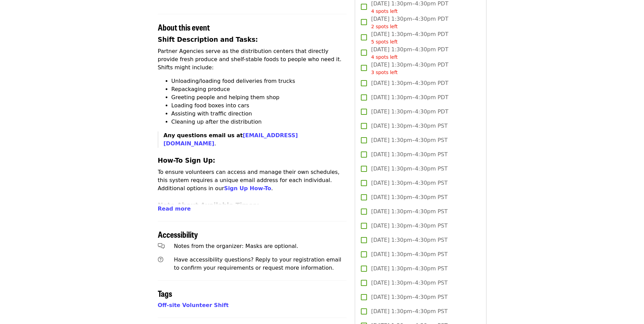 Image resolution: width=644 pixels, height=324 pixels. What do you see at coordinates (231, 139) in the screenshot?
I see `strong: Any questions email us at` at bounding box center [231, 139].